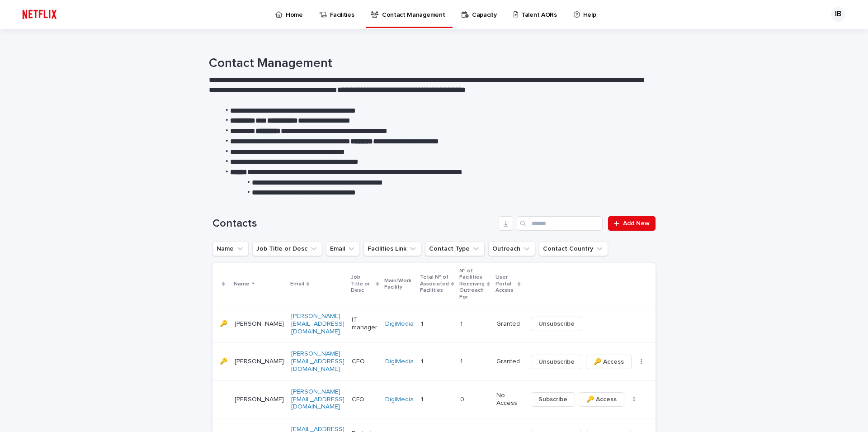 This screenshot has height=432, width=868. Describe the element at coordinates (365, 324) in the screenshot. I see `p: IT manager` at that location.